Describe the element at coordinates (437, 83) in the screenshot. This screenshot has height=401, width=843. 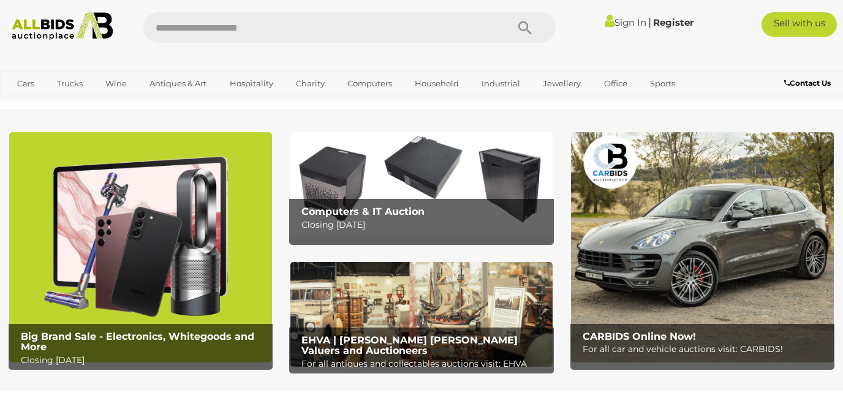
I see `a: Household` at that location.